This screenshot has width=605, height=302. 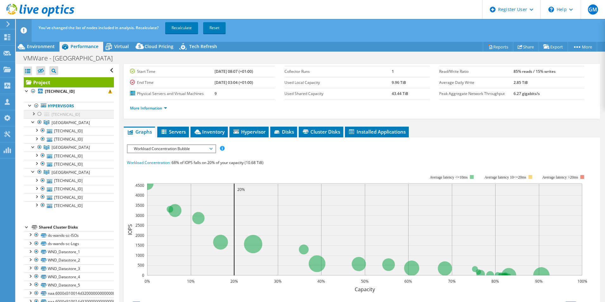 I want to click on b: 85% reads / 15% writes, so click(x=534, y=71).